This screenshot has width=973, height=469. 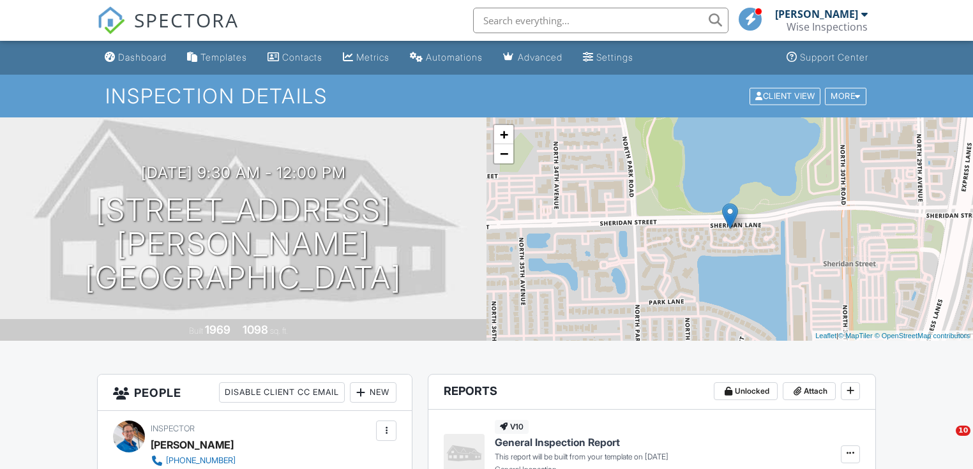 I want to click on div: 1969, so click(x=218, y=329).